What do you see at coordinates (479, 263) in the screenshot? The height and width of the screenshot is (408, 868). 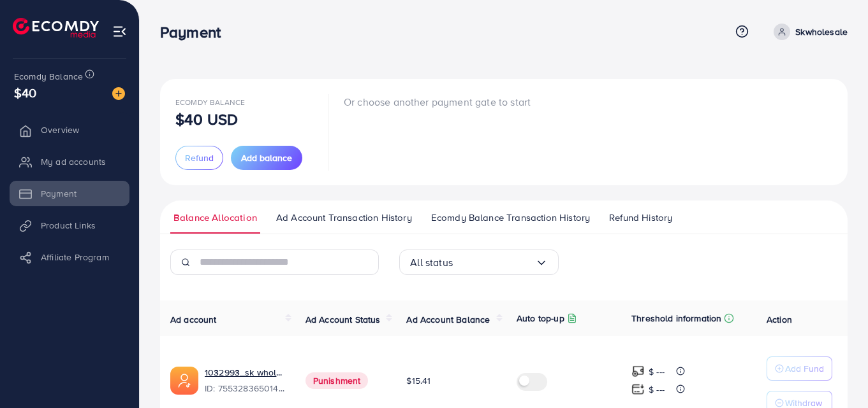 I see `div: Search for option` at bounding box center [479, 263].